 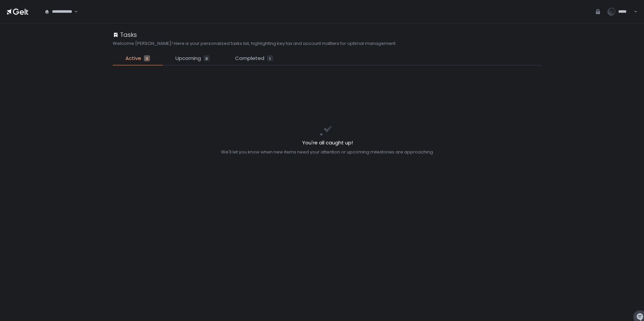 I want to click on span: Active, so click(x=133, y=59).